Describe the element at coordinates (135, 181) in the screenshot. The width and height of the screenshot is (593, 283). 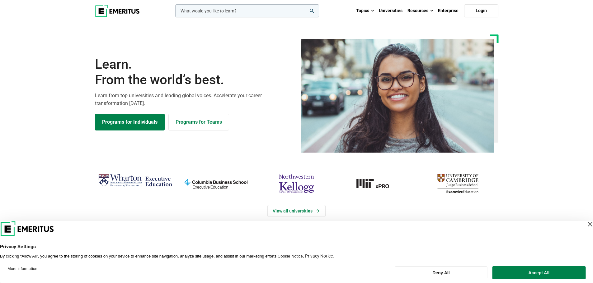
I see `a: Wharton Executive Education` at that location.